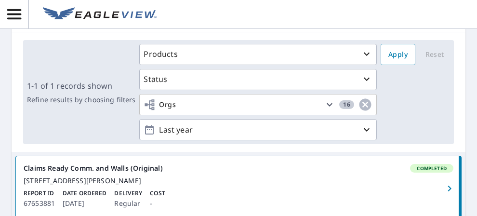  What do you see at coordinates (160, 105) in the screenshot?
I see `span: Orgs` at bounding box center [160, 105].